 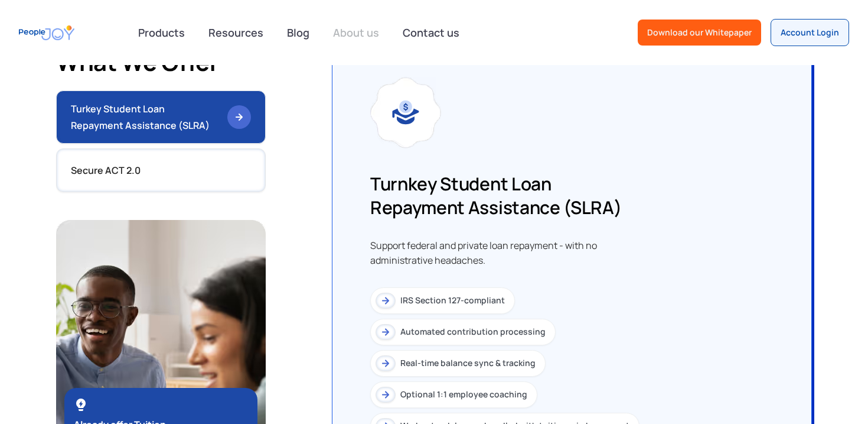 What do you see at coordinates (463, 394) in the screenshot?
I see `div: Optional 1:1 employee coaching` at bounding box center [463, 394].